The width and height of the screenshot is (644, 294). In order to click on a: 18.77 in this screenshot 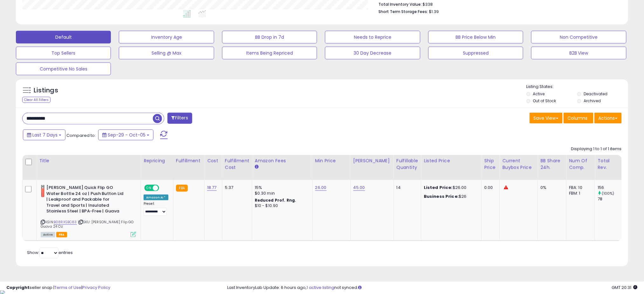, I will do `click(212, 188)`.